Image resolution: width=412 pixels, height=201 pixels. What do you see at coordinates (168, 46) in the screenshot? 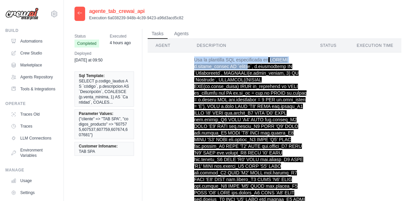
I see `th: Agent` at bounding box center [168, 46].